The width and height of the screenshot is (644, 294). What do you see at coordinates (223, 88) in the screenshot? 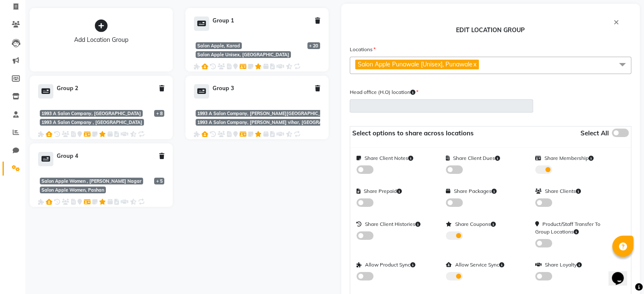
I see `div: Group 3` at bounding box center [223, 88].